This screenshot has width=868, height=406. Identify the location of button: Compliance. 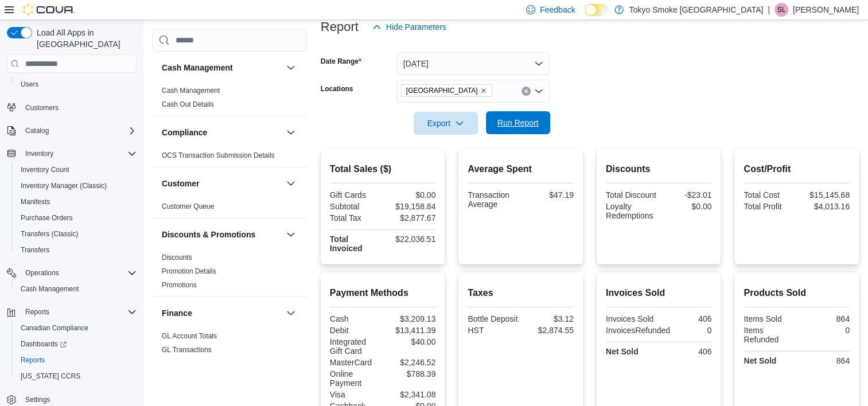
(221, 132).